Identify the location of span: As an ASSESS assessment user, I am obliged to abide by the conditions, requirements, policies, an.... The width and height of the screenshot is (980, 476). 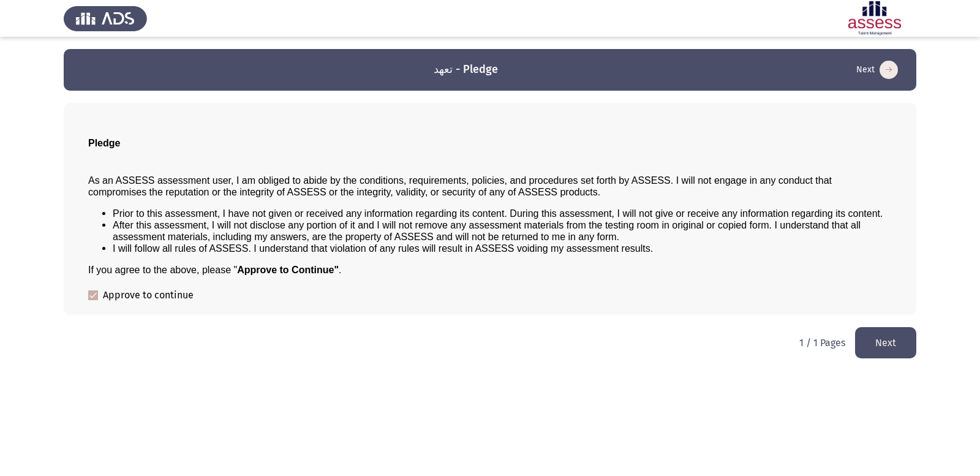
(460, 186).